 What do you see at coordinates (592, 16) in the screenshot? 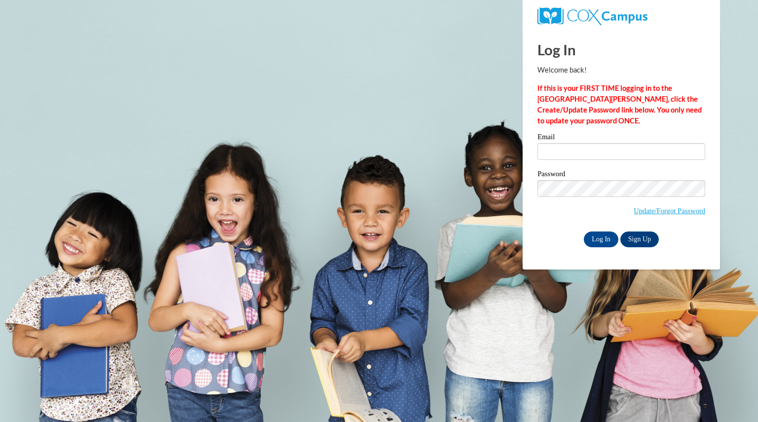
I see `img: COX Campus` at bounding box center [592, 16].